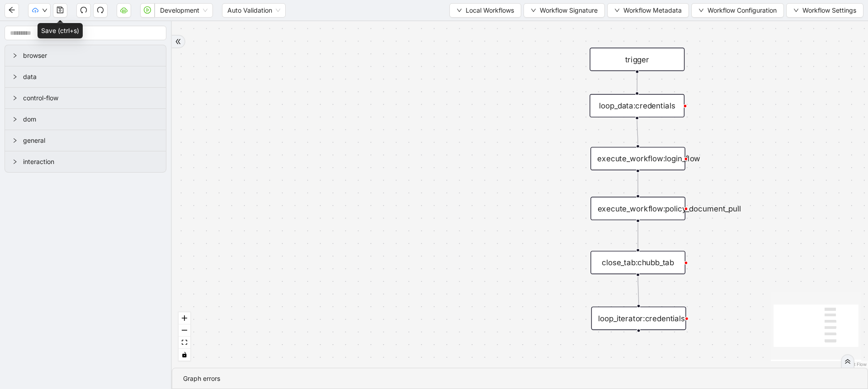 The width and height of the screenshot is (868, 389). Describe the element at coordinates (60, 10) in the screenshot. I see `span: save` at that location.